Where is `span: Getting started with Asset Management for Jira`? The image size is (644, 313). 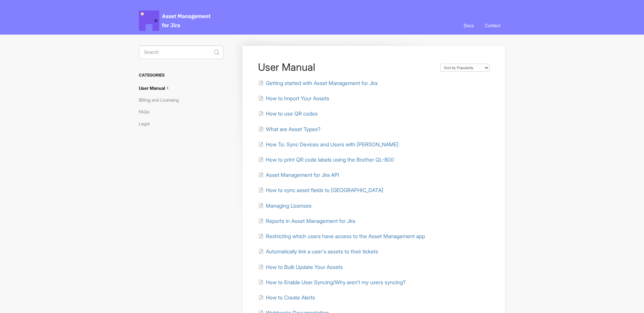 span: Getting started with Asset Management for Jira is located at coordinates (321, 83).